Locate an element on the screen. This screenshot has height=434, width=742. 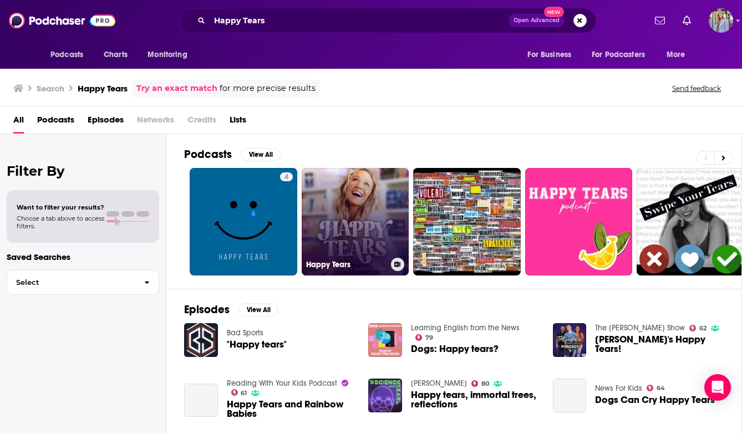
span: Want to filter your results? is located at coordinates (60, 207).